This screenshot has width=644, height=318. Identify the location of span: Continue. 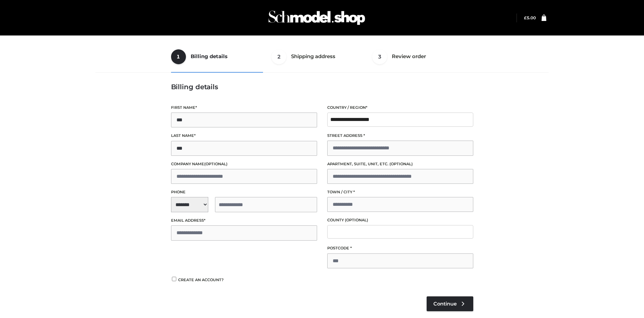
(445, 304).